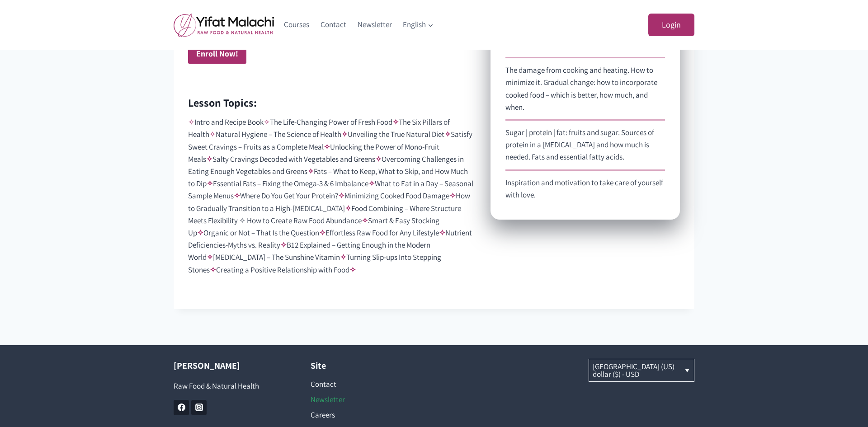 Image resolution: width=868 pixels, height=427 pixels. What do you see at coordinates (217, 53) in the screenshot?
I see `strong: Enroll Now!` at bounding box center [217, 53].